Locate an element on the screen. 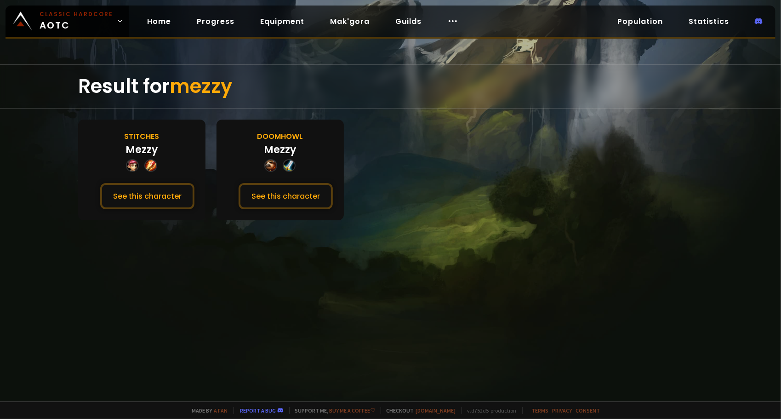  span: AOTC is located at coordinates (76, 21).